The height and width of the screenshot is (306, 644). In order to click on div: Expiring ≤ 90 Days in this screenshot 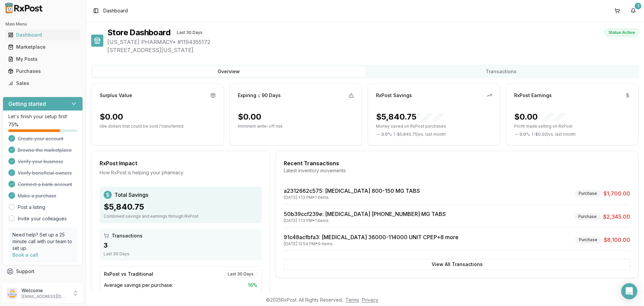, I will do `click(260, 95)`.